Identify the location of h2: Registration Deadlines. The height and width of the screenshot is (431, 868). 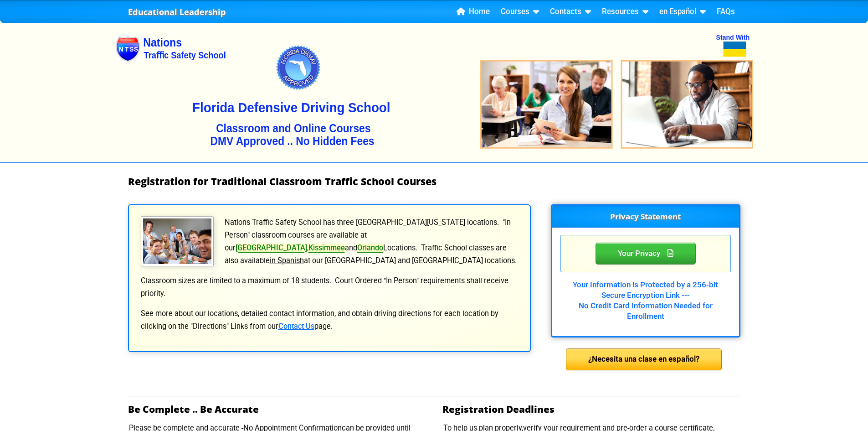
(592, 409).